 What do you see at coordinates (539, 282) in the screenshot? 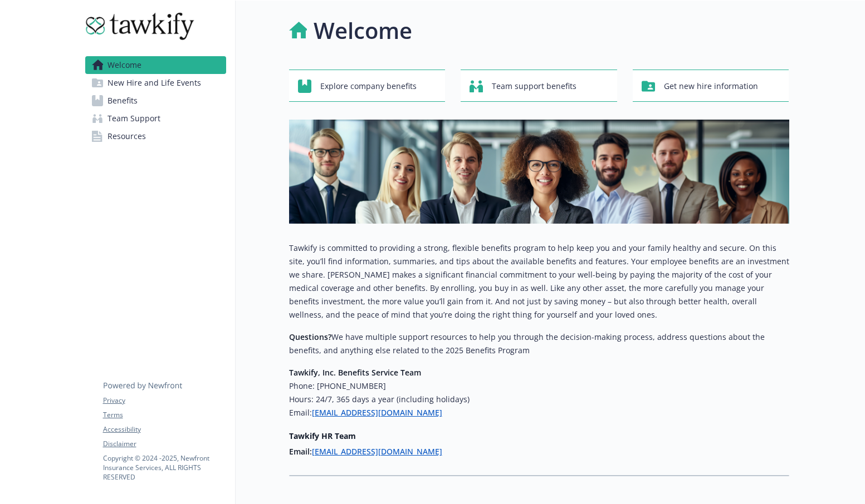
I see `p: Tawkify is committed to providing a strong, flexible benefits program to help keep you and your f...` at bounding box center [539, 282].